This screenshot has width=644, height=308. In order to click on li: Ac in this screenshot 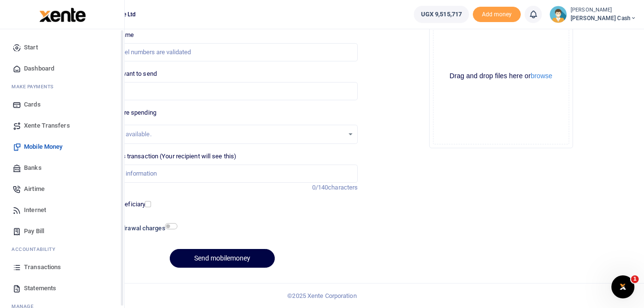, I will do `click(62, 249)`.